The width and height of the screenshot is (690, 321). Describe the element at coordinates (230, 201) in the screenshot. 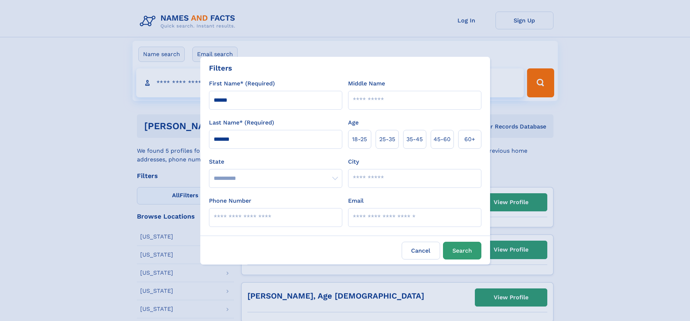

I see `label: Phone Number` at that location.